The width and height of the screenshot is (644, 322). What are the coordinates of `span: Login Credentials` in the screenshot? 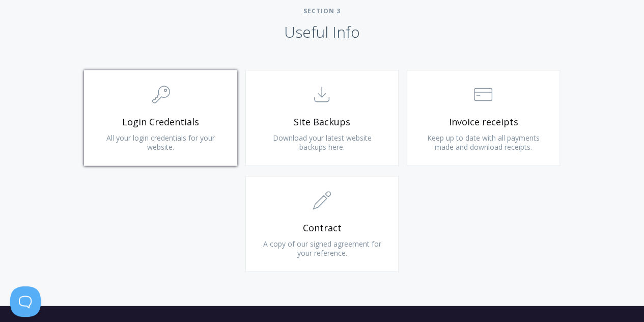 It's located at (160, 122).